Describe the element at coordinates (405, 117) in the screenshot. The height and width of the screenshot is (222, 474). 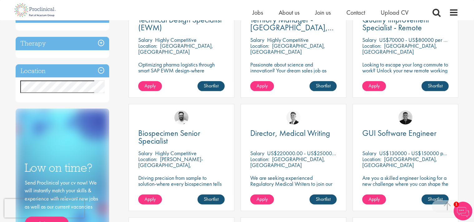
I see `img: Christian Andersen` at that location.